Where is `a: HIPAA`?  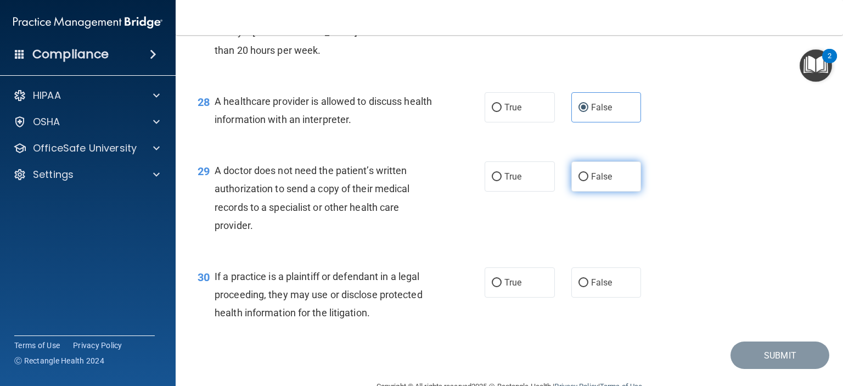
a: HIPAA is located at coordinates (86, 95).